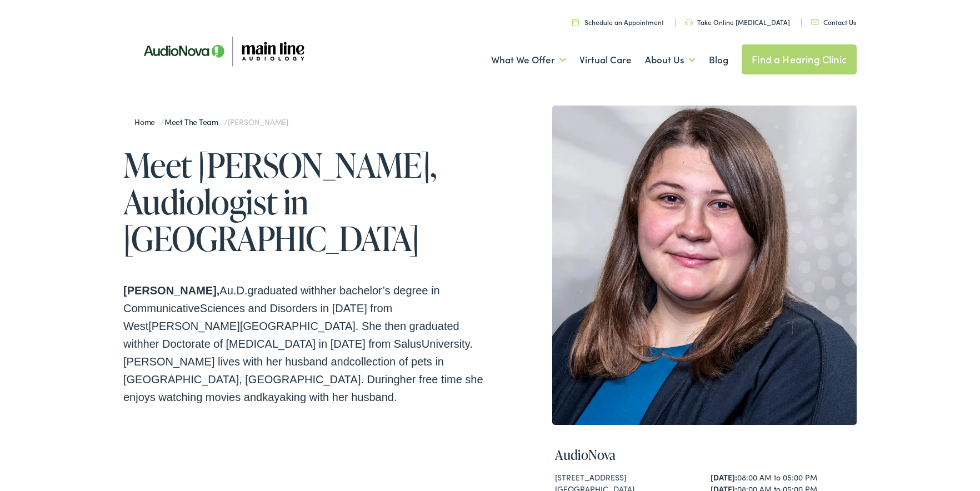 The height and width of the screenshot is (491, 980). Describe the element at coordinates (283, 290) in the screenshot. I see `span: graduated with` at that location.